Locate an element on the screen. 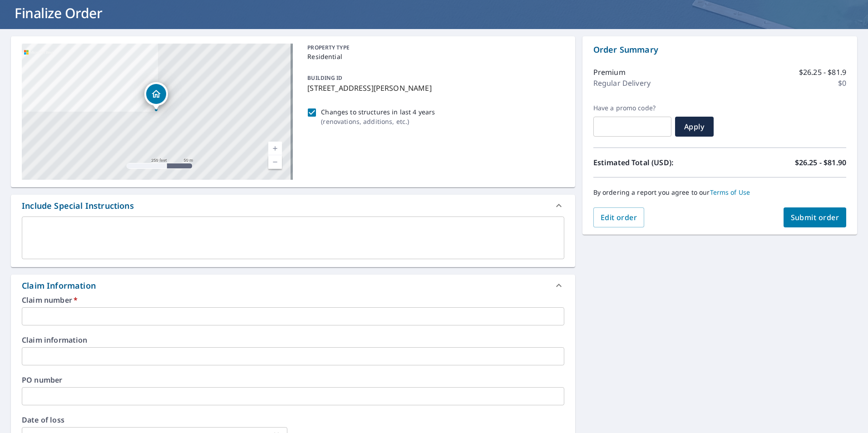 The width and height of the screenshot is (868, 433). p: Changes to structures in last 4 years is located at coordinates (378, 111).